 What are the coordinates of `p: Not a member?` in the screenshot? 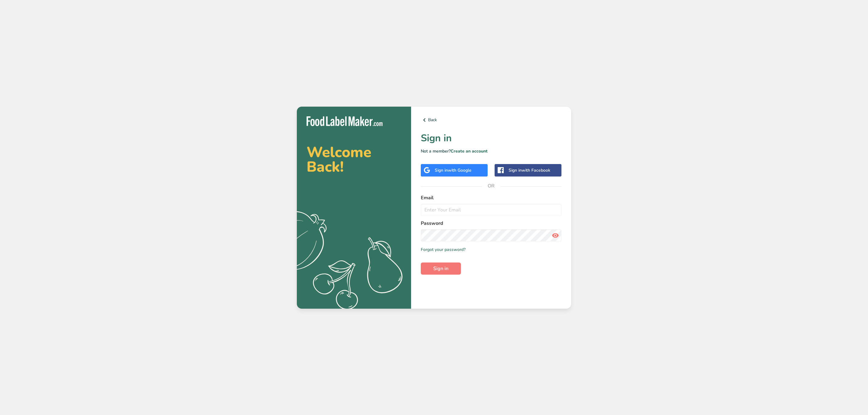 It's located at (490, 151).